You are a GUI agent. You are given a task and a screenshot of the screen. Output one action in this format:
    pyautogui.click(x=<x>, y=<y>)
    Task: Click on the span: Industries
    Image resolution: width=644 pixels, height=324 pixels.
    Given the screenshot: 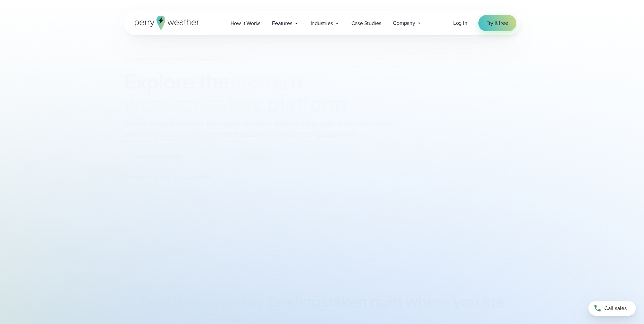 What is the action you would take?
    pyautogui.click(x=322, y=23)
    